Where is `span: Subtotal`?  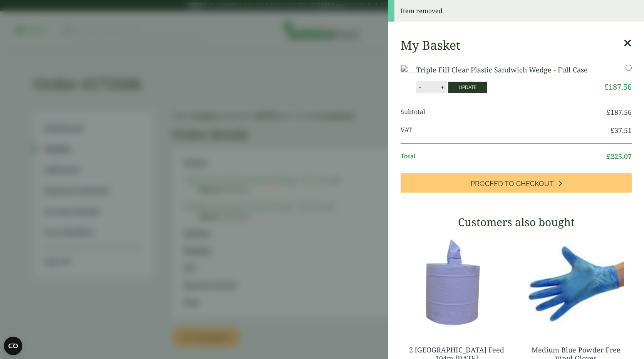 span: Subtotal is located at coordinates (503, 112).